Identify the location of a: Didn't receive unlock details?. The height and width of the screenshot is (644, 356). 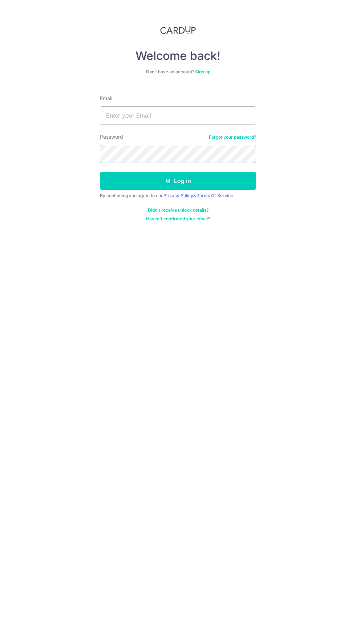
(178, 210).